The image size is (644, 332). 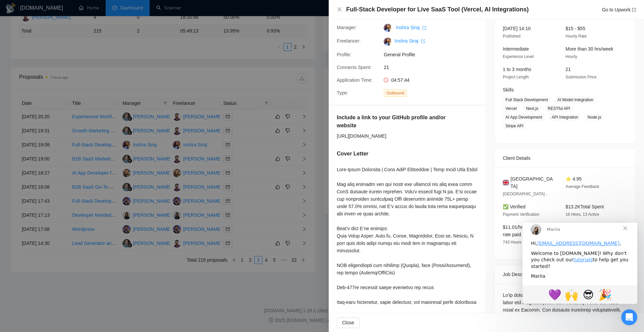 What do you see at coordinates (438, 9) in the screenshot?
I see `h4: Full-Stack Developer for Live SaaS Tool (Vercel, AI Integrations)` at bounding box center [438, 9].